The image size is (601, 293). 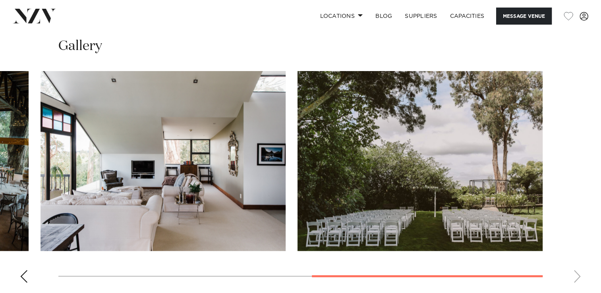 What do you see at coordinates (420, 161) in the screenshot?
I see `swiper-slide: 4 / 4` at bounding box center [420, 161].